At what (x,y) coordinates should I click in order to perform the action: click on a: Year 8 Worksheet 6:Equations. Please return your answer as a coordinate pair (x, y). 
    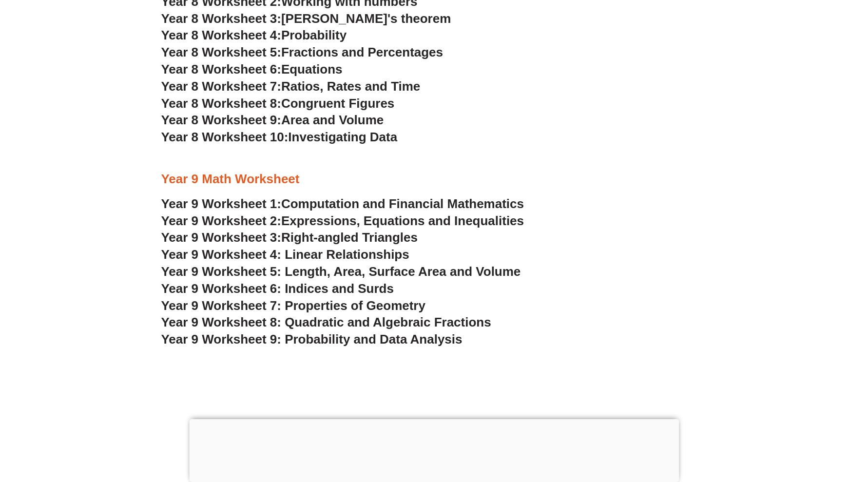
    Looking at the image, I should click on (252, 69).